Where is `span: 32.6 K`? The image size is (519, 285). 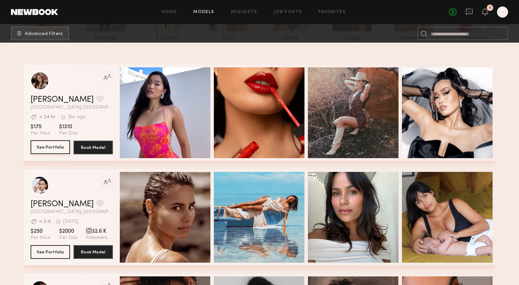
span: 32.6 K is located at coordinates (96, 231).